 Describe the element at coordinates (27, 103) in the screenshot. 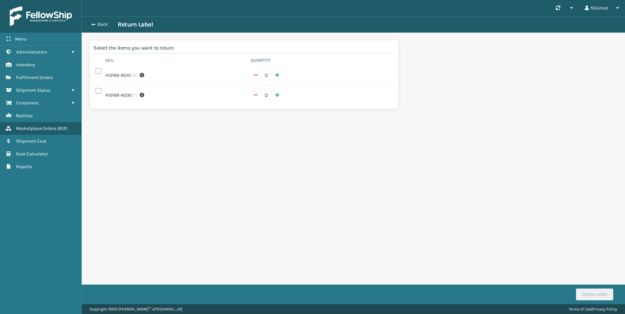

I see `span: Containers` at that location.